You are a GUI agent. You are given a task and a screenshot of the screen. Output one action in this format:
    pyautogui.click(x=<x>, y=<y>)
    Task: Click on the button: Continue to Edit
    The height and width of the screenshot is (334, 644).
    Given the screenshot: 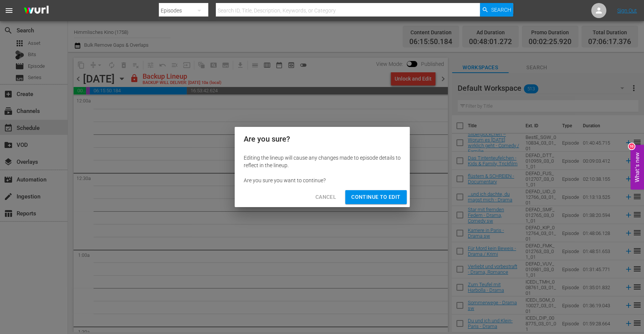 What is the action you would take?
    pyautogui.click(x=376, y=197)
    